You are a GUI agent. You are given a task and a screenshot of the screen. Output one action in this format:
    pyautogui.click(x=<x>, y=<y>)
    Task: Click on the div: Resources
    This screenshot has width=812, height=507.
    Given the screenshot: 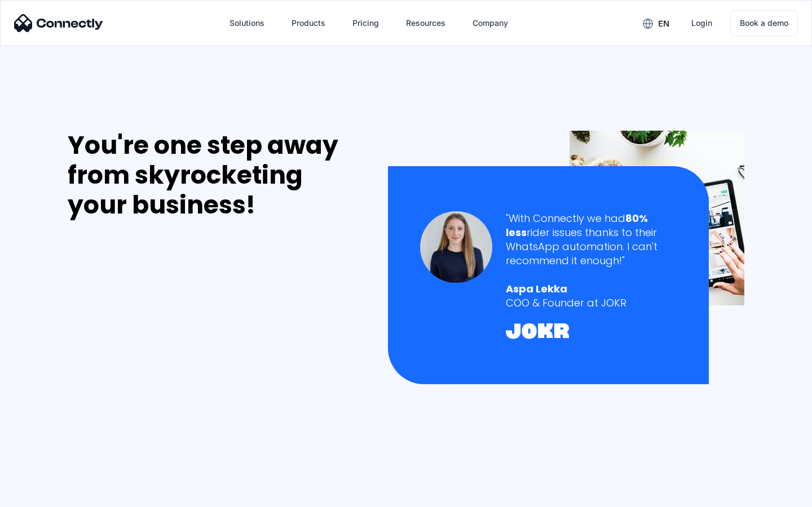 What is the action you would take?
    pyautogui.click(x=426, y=23)
    